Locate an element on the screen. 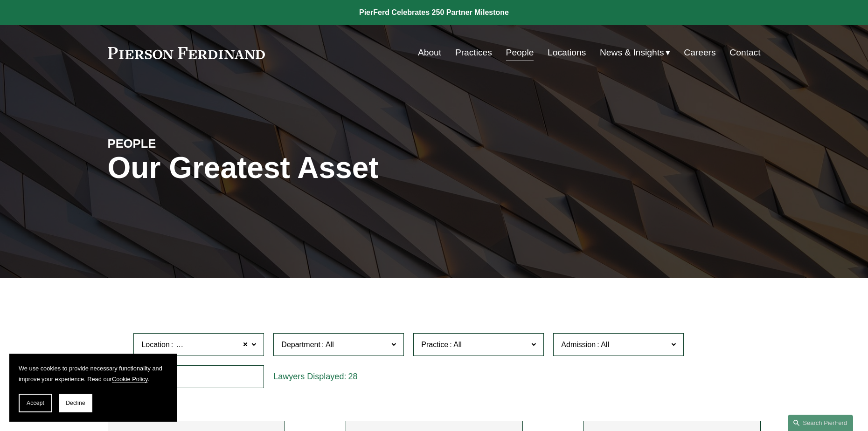 The height and width of the screenshot is (431, 868). a: Careers is located at coordinates (700, 53).